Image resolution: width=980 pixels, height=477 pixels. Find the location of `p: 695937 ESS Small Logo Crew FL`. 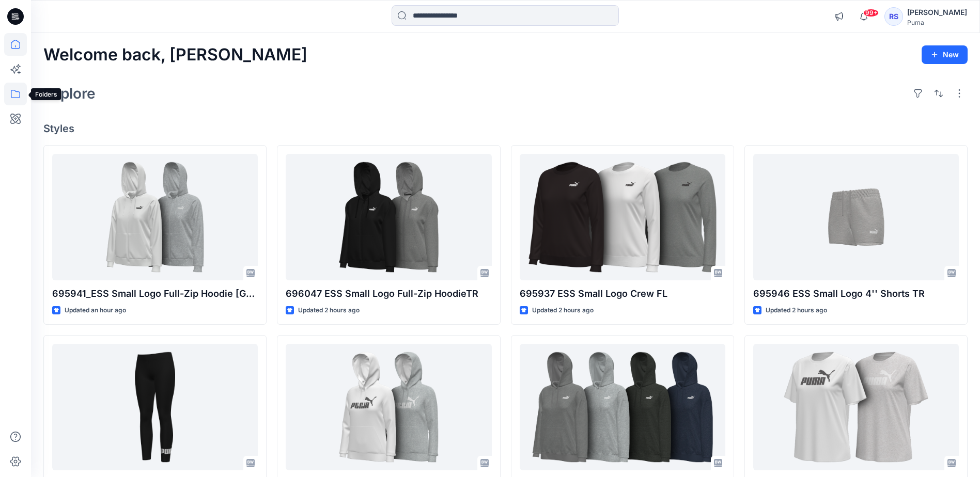

p: 695937 ESS Small Logo Crew FL is located at coordinates (622, 293).